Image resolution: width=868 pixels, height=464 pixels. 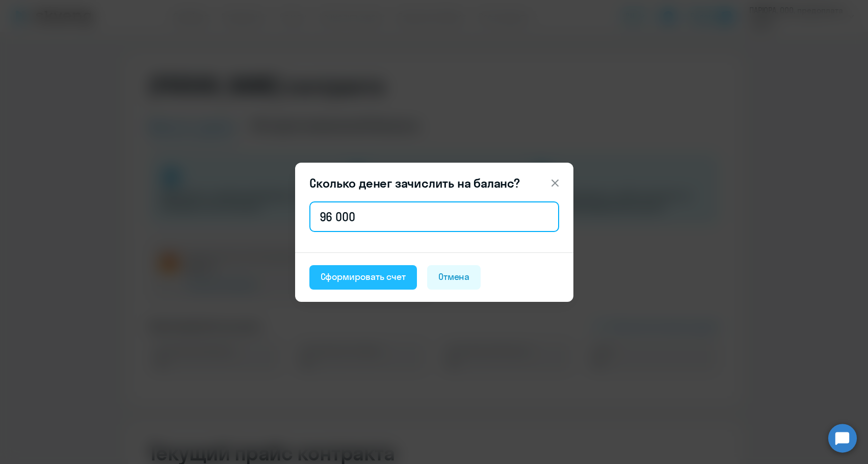 What do you see at coordinates (455, 277) in the screenshot?
I see `button: Отмена` at bounding box center [455, 277].